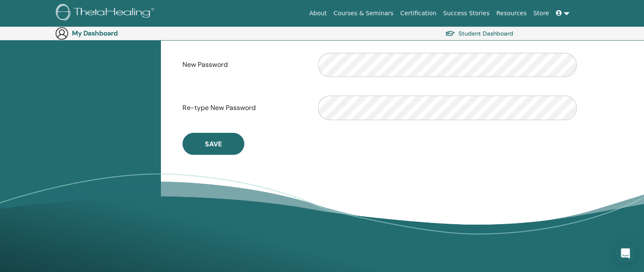 The height and width of the screenshot is (272, 644). Describe the element at coordinates (450, 33) in the screenshot. I see `img: graduation-cap.svg` at that location.